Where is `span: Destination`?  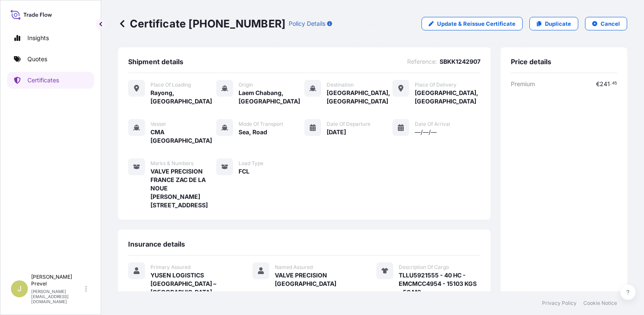 span: Destination is located at coordinates (340, 85).